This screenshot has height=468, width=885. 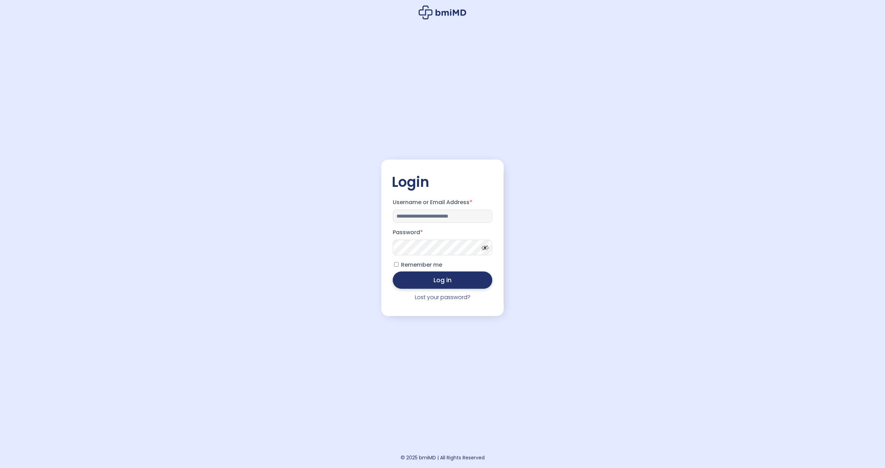 I want to click on input: Remember me, so click(x=396, y=264).